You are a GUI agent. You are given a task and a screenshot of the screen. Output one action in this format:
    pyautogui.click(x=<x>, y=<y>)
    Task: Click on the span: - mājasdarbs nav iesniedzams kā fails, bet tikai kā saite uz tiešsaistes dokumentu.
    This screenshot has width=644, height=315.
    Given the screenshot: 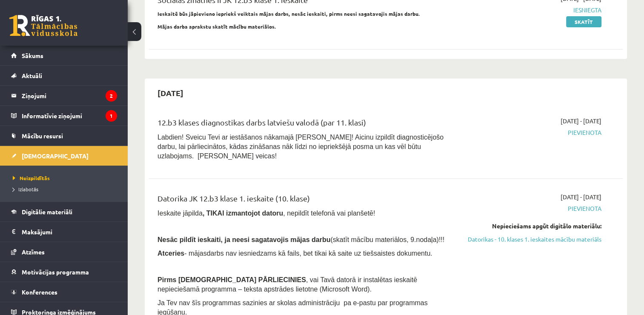 What is the action you would take?
    pyautogui.click(x=295, y=252)
    